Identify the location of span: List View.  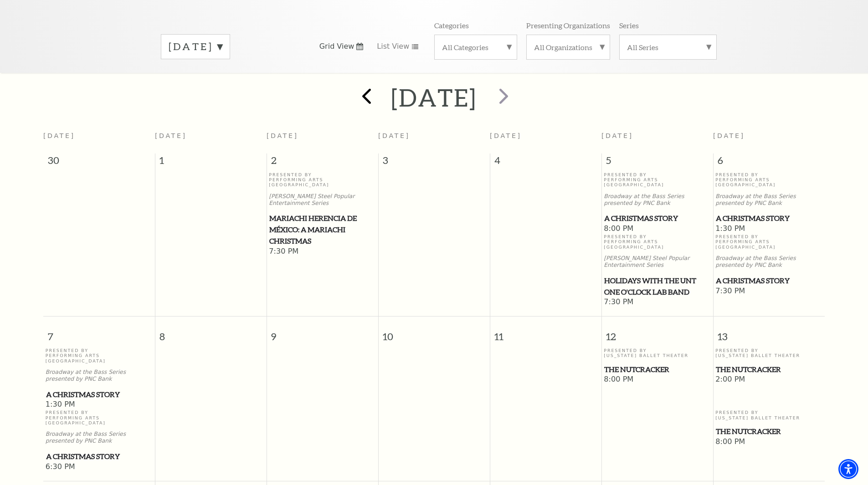
(393, 47).